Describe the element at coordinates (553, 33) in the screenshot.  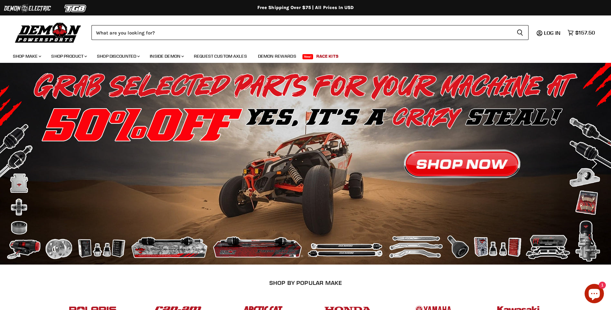
I see `a: Log in` at that location.